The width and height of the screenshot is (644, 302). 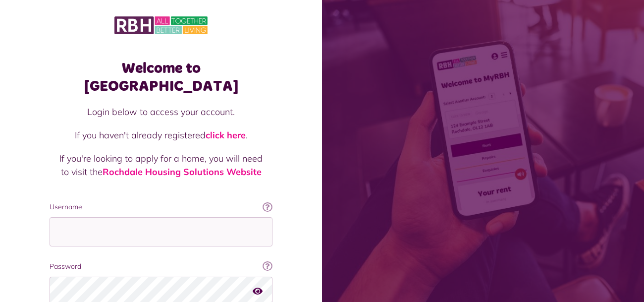 I want to click on p: If you haven't already registered ., so click(x=161, y=135).